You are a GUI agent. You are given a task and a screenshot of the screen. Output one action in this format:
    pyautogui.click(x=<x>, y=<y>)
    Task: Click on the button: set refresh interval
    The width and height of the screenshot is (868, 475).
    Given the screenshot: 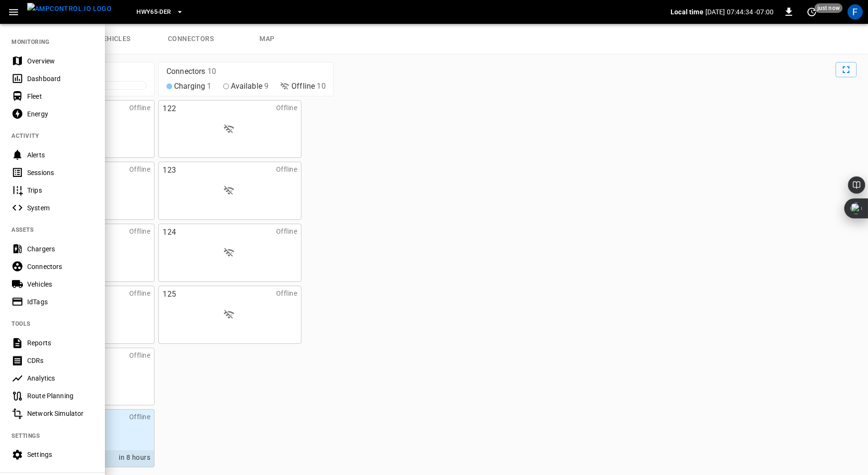 What is the action you would take?
    pyautogui.click(x=812, y=12)
    